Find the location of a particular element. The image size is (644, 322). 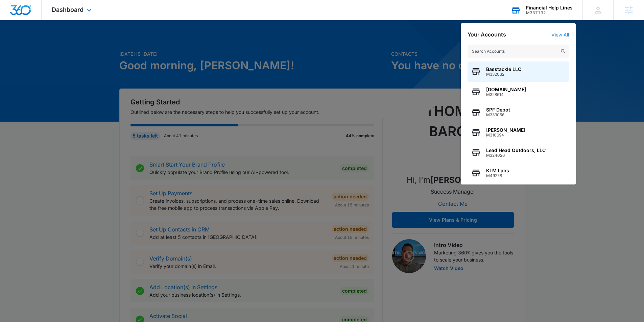

span: M324026 is located at coordinates (516, 156).